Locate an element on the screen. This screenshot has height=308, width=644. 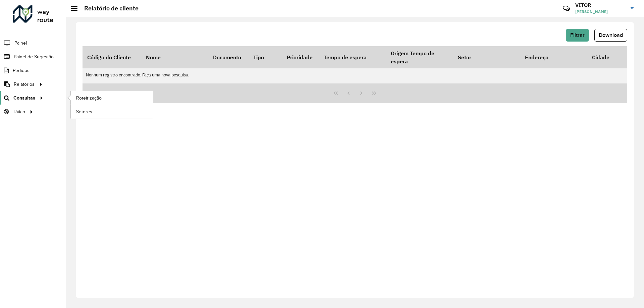
h3: VITOR is located at coordinates (601, 5).